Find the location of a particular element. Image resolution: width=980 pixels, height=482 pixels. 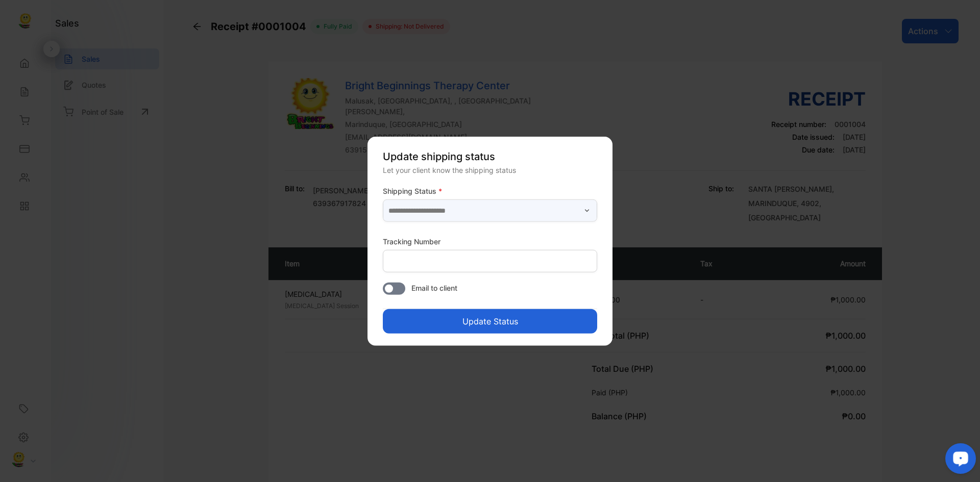

button: Update Status is located at coordinates (490, 322).